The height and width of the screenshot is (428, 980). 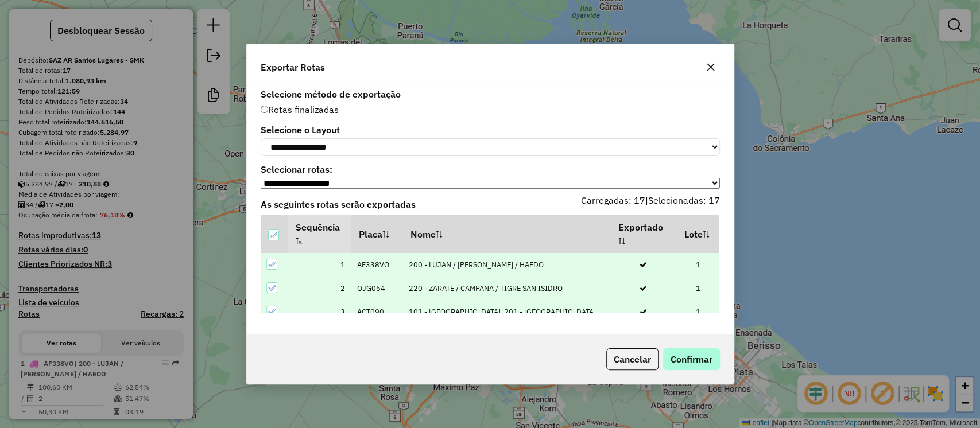 What do you see at coordinates (691, 360) in the screenshot?
I see `button: Confirmar` at bounding box center [691, 360].